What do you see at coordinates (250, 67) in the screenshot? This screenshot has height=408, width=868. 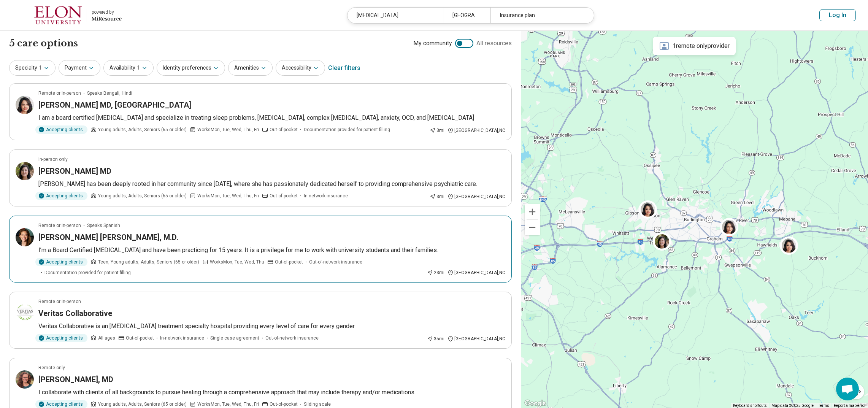 I see `button: Amenities` at bounding box center [250, 67].